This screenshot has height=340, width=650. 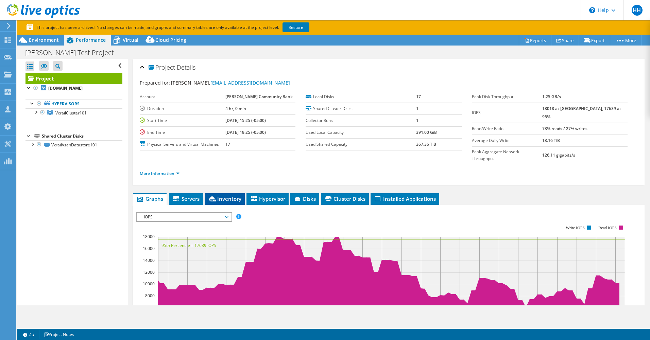 I want to click on span: Disks, so click(x=305, y=199).